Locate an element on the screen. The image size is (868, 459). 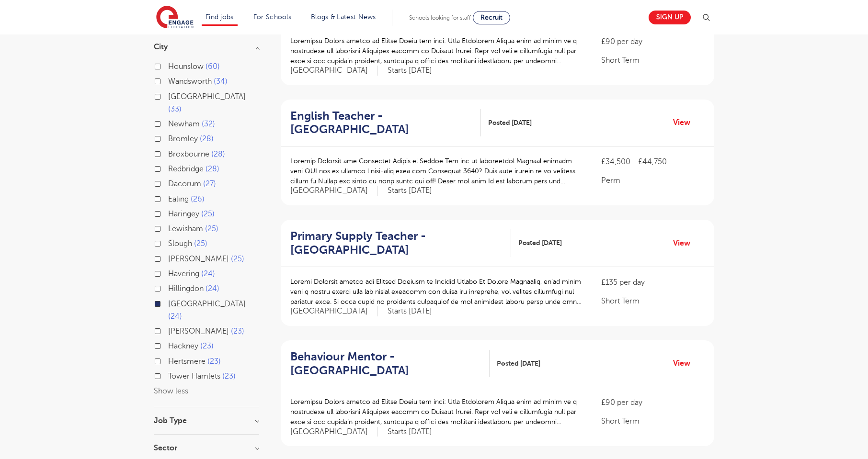
span: Newham is located at coordinates (184, 124).